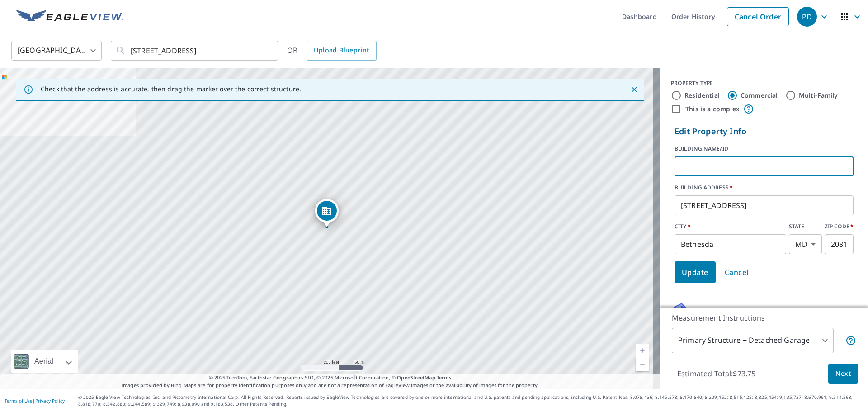 The image size is (868, 412). What do you see at coordinates (730, 226) in the screenshot?
I see `label: CITY` at bounding box center [730, 226].